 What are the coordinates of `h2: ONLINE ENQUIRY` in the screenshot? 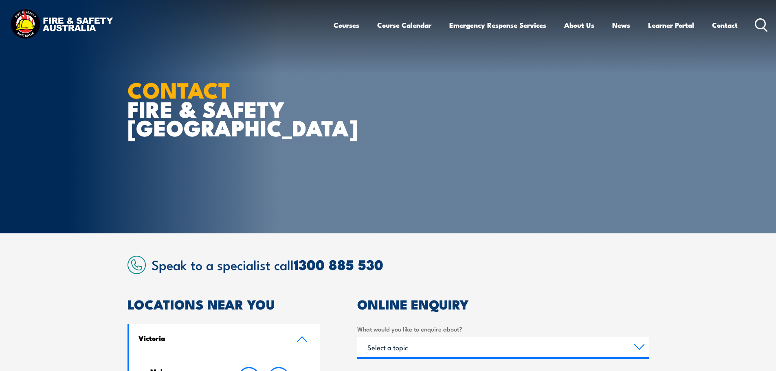 It's located at (503, 304).